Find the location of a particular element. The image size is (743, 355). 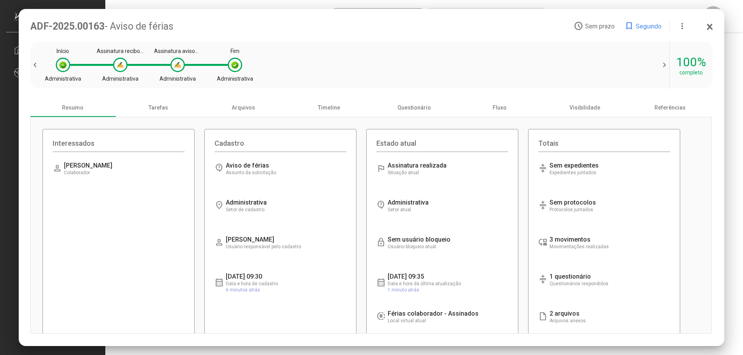

div: Início is located at coordinates (63, 51).